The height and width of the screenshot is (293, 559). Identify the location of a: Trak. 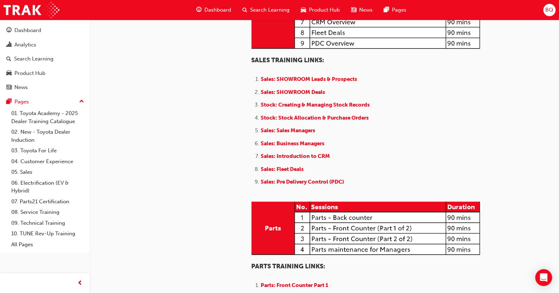
(31, 10).